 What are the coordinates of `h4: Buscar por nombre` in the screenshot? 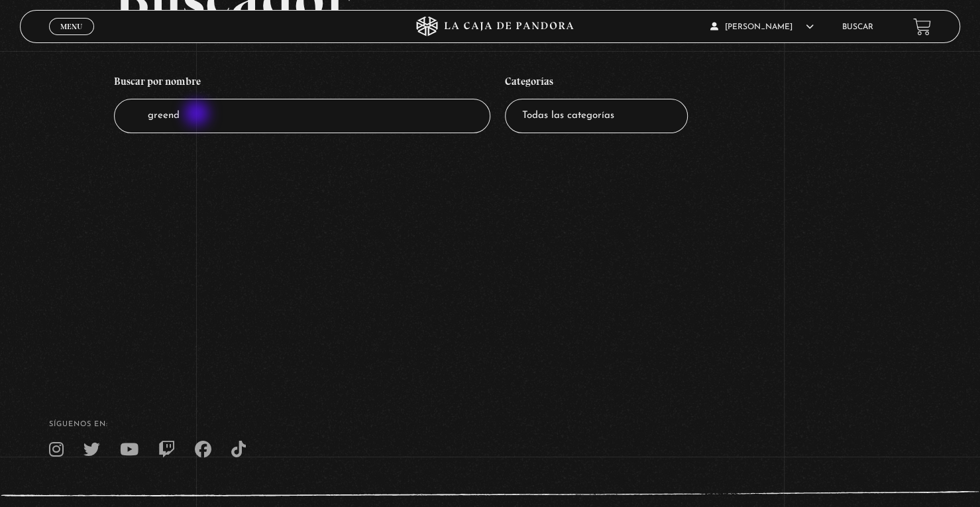 It's located at (302, 83).